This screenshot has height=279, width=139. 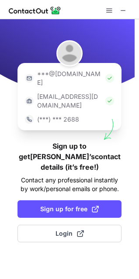 I want to click on span: Login, so click(x=70, y=233).